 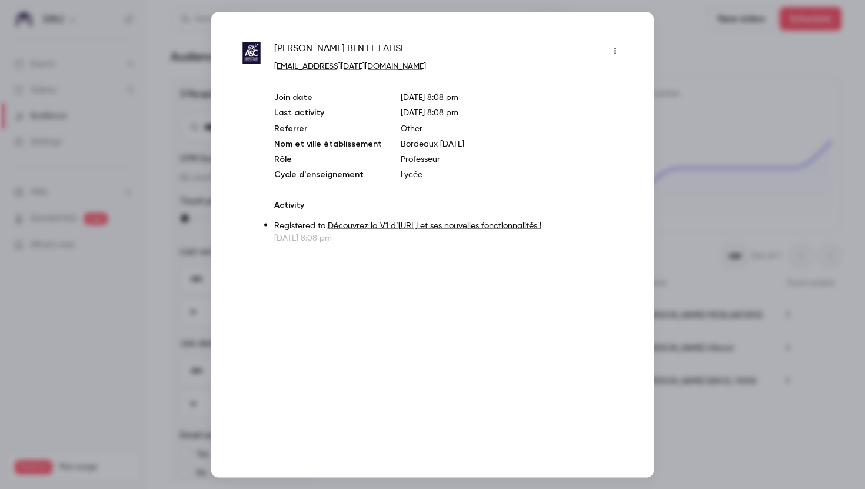 What do you see at coordinates (512, 174) in the screenshot?
I see `p: Lycée` at bounding box center [512, 174].